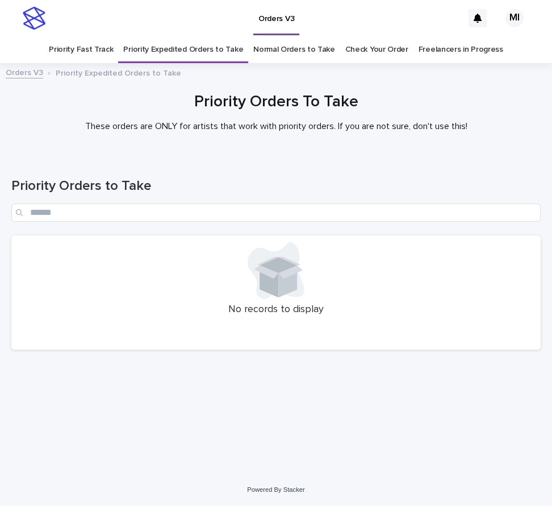 The width and height of the screenshot is (552, 506). Describe the element at coordinates (34, 18) in the screenshot. I see `img: stacker-logo-s-only.png` at that location.